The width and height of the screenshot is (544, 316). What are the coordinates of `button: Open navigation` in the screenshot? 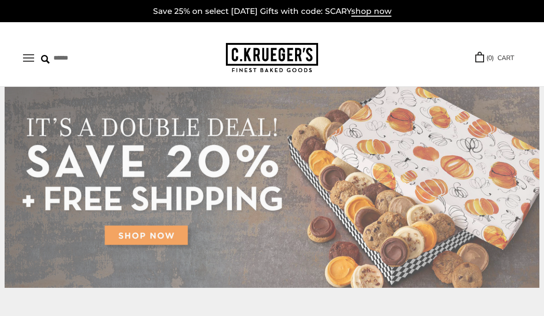 It's located at (29, 58).